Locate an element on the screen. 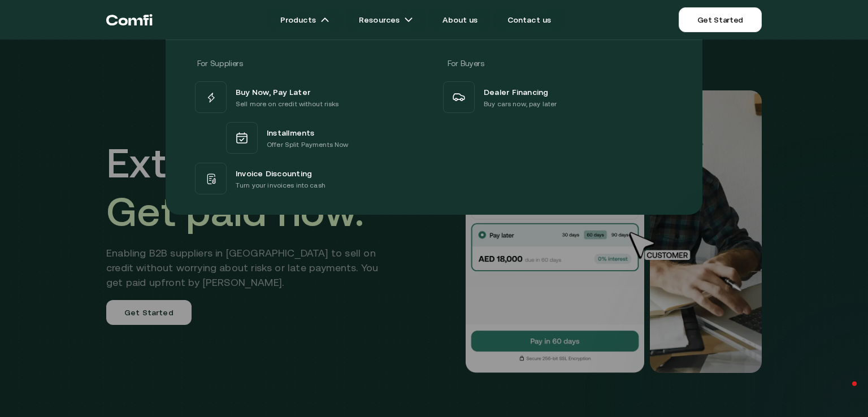  a: Invoice DiscountingTurn your invoices into cash is located at coordinates (309, 179).